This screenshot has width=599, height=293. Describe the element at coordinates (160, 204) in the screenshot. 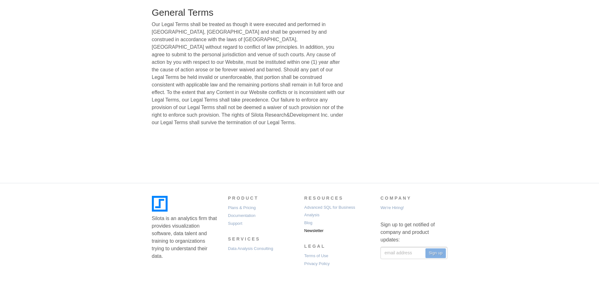

I see `img: silota-logo.svg` at that location.